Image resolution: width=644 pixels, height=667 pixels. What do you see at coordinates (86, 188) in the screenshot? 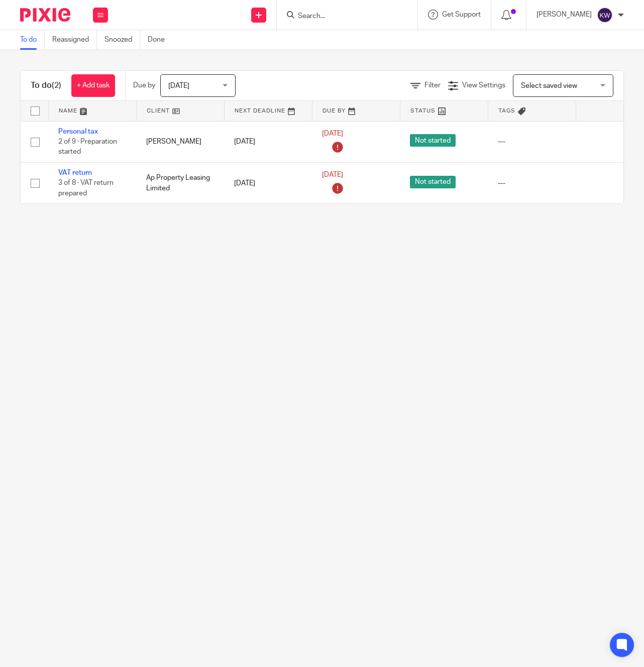
I see `span: 3 of 8 · VAT return prepared` at bounding box center [86, 188].